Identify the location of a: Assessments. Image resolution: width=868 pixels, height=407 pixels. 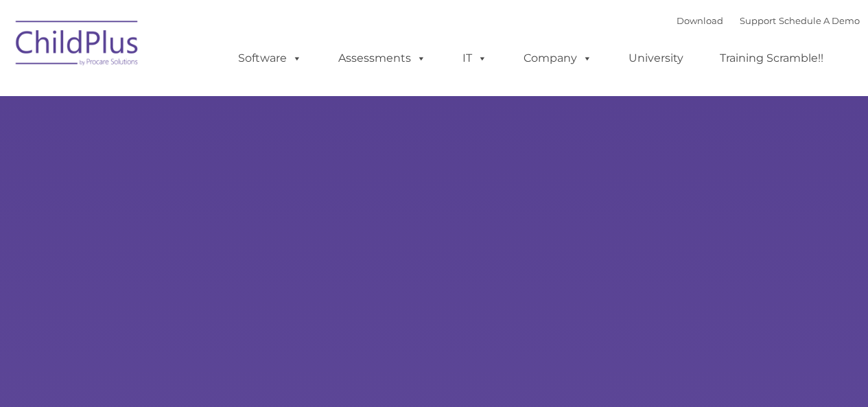
(382, 58).